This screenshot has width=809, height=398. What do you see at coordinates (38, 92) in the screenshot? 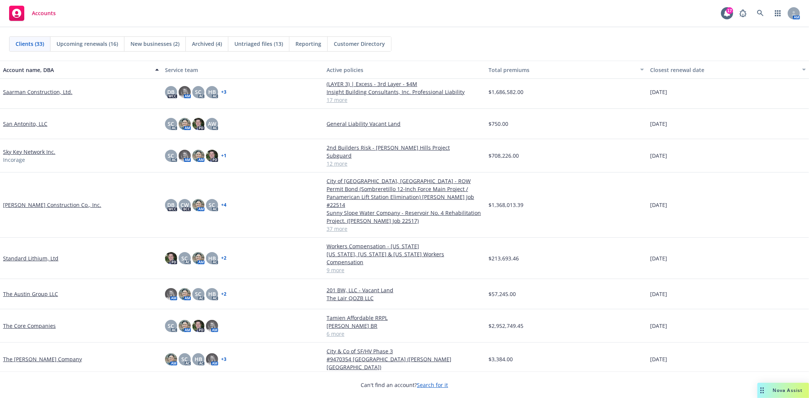
I see `a: Saarman Construction, Ltd.` at bounding box center [38, 92].